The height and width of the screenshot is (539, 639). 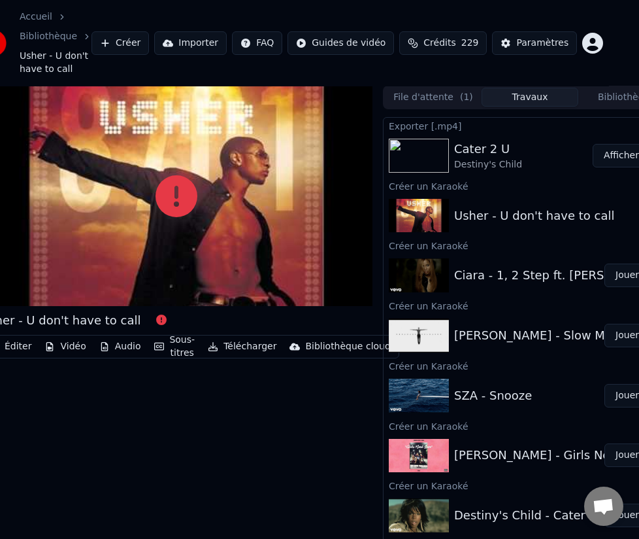 I want to click on div: Destiny's Child - Cater 2 U, so click(x=531, y=515).